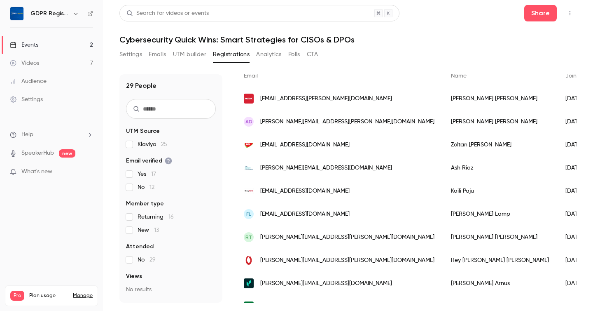 Image resolution: width=593 pixels, height=311 pixels. Describe the element at coordinates (578, 76) in the screenshot. I see `span: Join date` at that location.